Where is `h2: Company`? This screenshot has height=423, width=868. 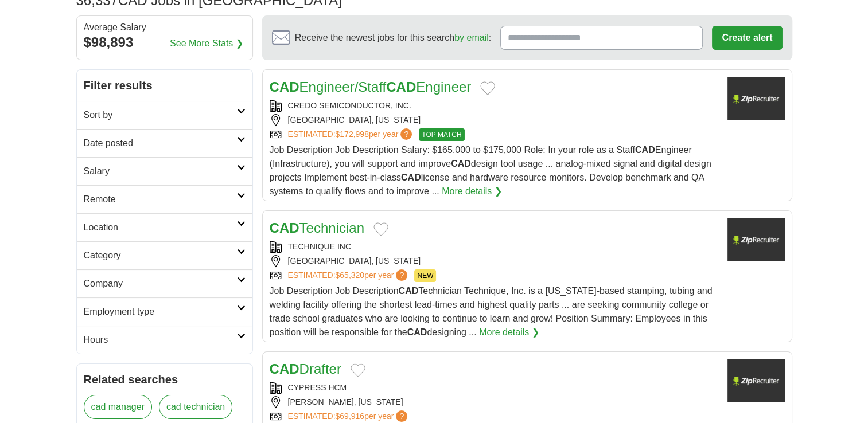
h2: Company is located at coordinates (160, 284).